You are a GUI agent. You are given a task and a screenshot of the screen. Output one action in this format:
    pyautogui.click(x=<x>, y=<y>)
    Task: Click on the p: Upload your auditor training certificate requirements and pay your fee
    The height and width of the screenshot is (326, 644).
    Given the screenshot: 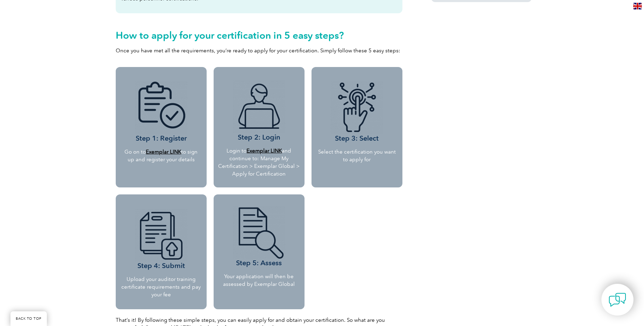 What is the action you would take?
    pyautogui.click(x=161, y=287)
    